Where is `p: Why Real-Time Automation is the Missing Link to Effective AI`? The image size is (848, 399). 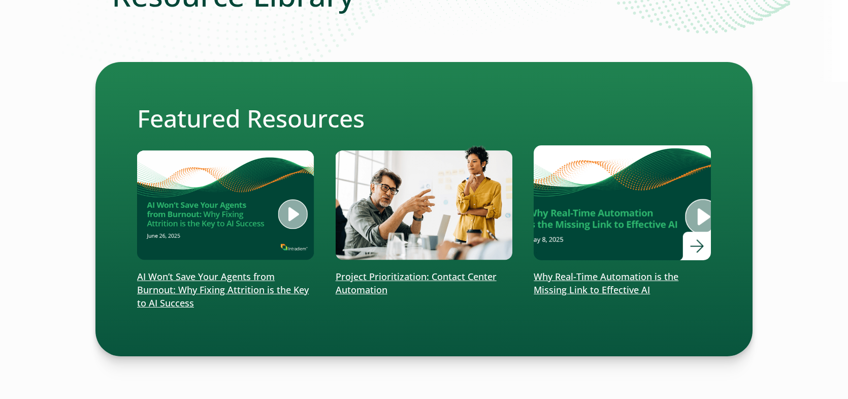
p: Why Real-Time Automation is the Missing Link to Effective AI is located at coordinates (622, 283).